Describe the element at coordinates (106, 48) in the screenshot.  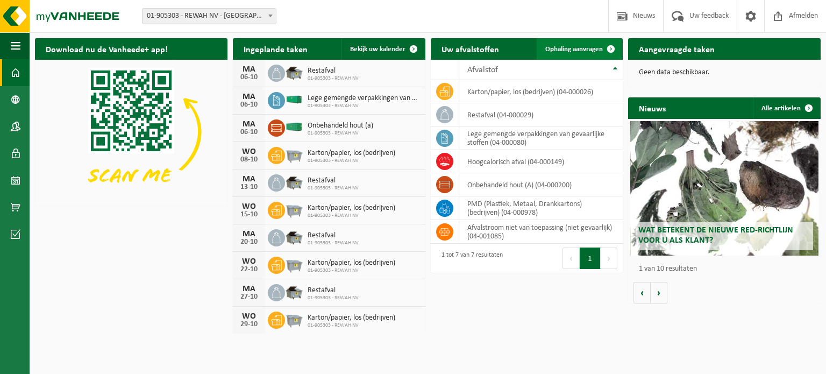
I see `h2: Download nu de Vanheede+ app!` at that location.